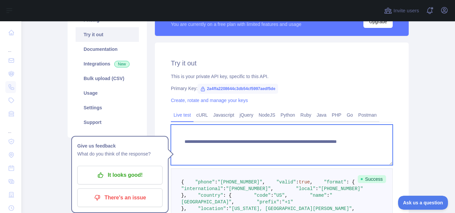 The height and width of the screenshot is (213, 455). What do you see at coordinates (267, 115) in the screenshot?
I see `a: NodeJS` at bounding box center [267, 115].